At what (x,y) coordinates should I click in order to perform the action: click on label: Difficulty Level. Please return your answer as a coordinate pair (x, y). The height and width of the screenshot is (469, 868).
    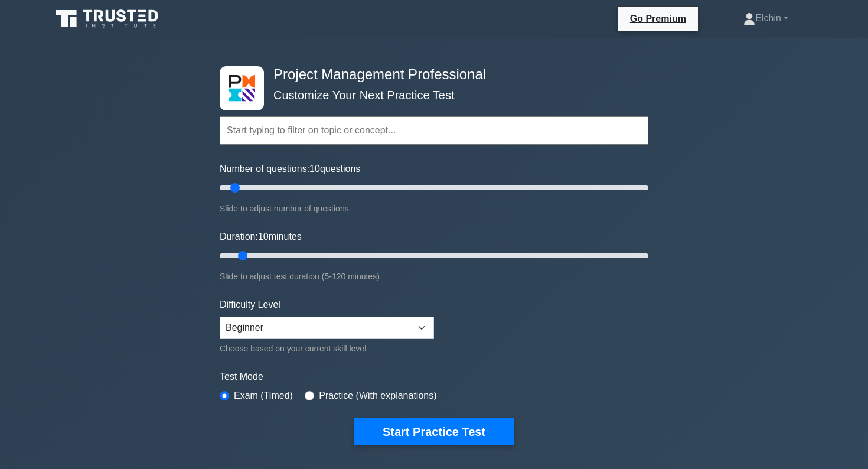
    Looking at the image, I should click on (250, 305).